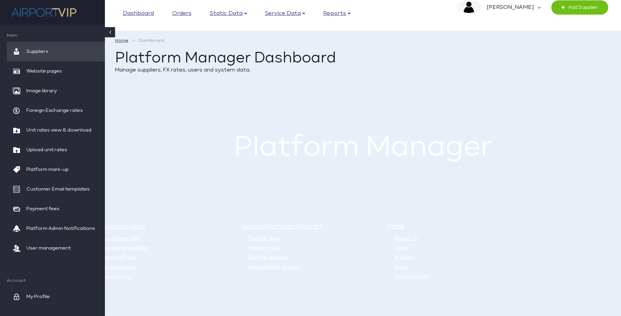 The image size is (621, 316). I want to click on a: Suppliers, so click(56, 51).